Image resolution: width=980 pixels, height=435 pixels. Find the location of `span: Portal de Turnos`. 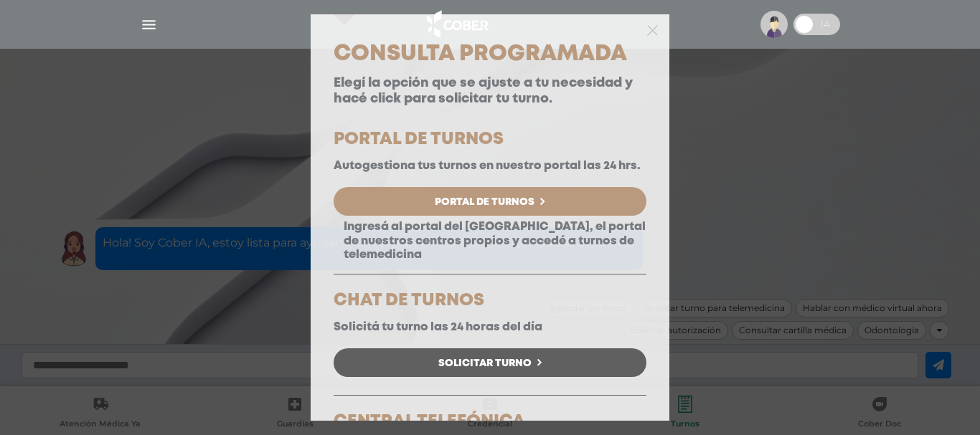

span: Portal de Turnos is located at coordinates (484, 202).